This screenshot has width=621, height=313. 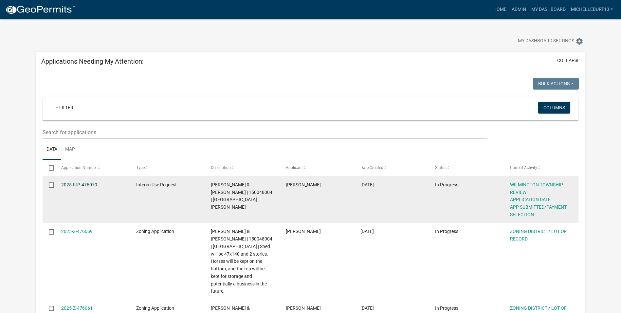 I want to click on a: + Filter, so click(x=65, y=107).